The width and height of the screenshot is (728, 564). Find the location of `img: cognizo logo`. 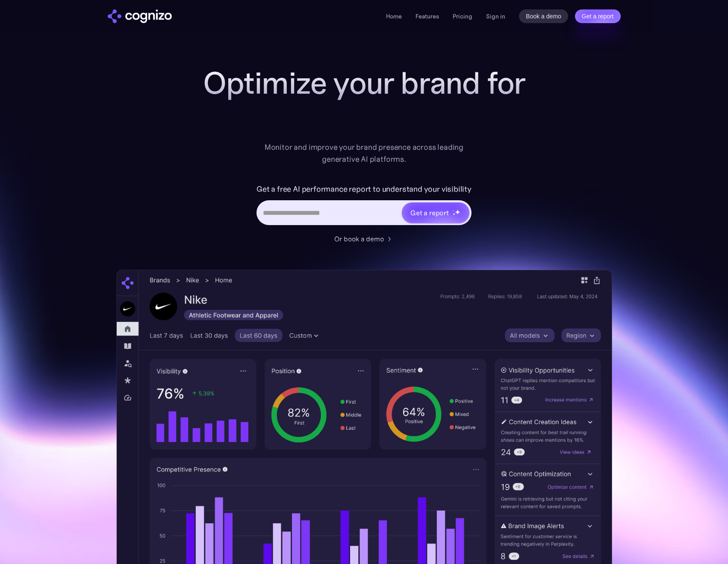

img: cognizo logo is located at coordinates (140, 16).